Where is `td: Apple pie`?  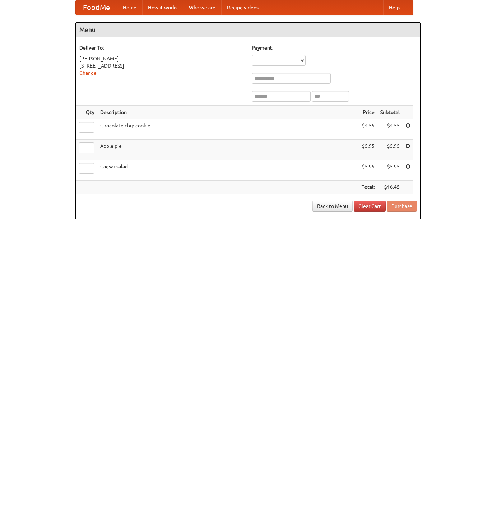 td: Apple pie is located at coordinates (228, 150).